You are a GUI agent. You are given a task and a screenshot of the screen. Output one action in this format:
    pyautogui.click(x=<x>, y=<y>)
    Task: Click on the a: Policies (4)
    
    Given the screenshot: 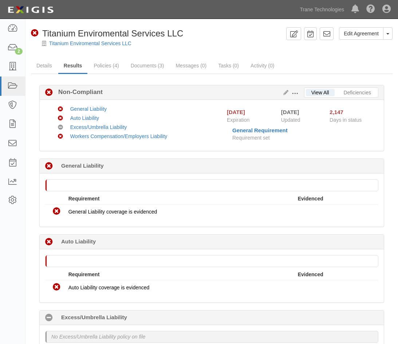 What is the action you would take?
    pyautogui.click(x=106, y=66)
    